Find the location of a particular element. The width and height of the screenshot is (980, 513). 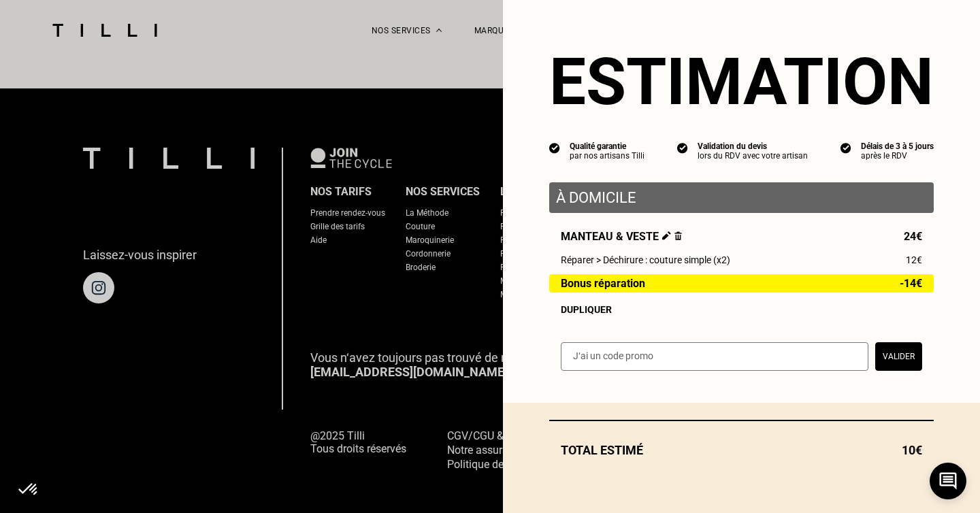

span: Bonus réparation is located at coordinates (603, 283).